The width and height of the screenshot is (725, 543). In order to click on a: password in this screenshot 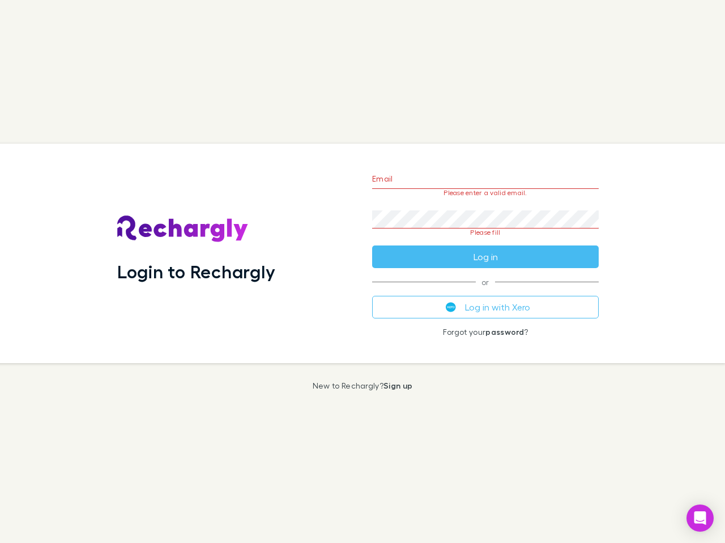, I will do `click(504, 332)`.